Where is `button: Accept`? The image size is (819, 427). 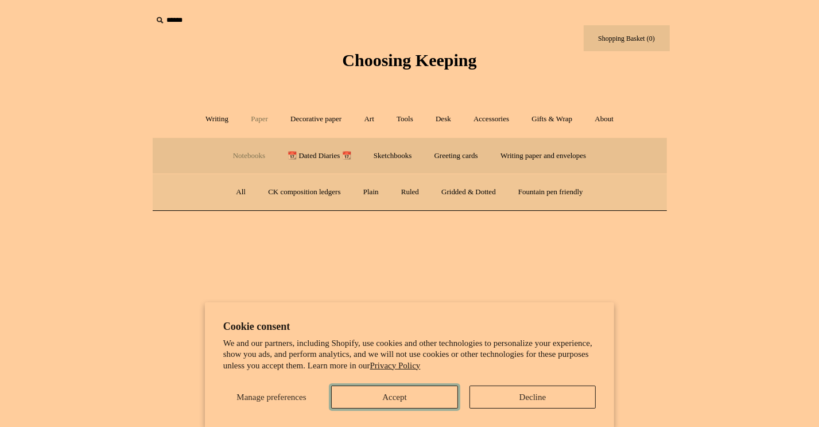
button: Accept is located at coordinates (394, 397).